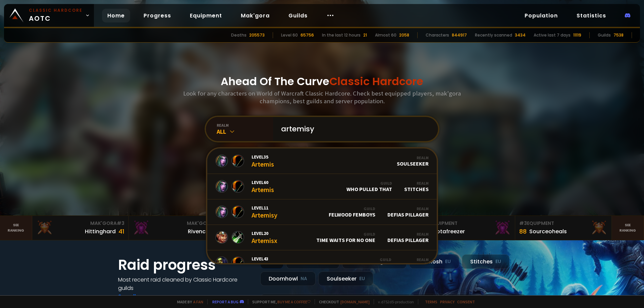  I want to click on div: 21, so click(365, 35).